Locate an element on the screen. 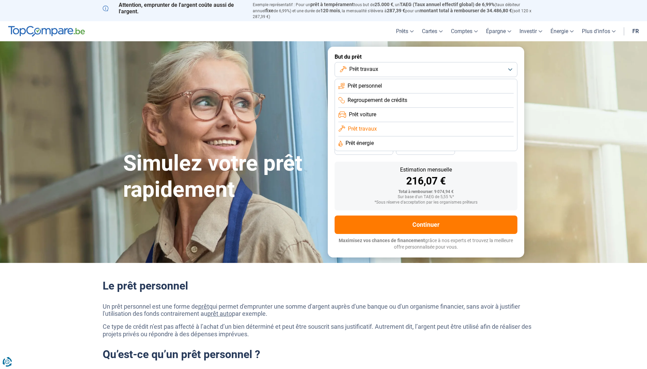 This screenshot has height=369, width=647. span: montant total à rembourser de 34.486,80 € is located at coordinates (466, 11).